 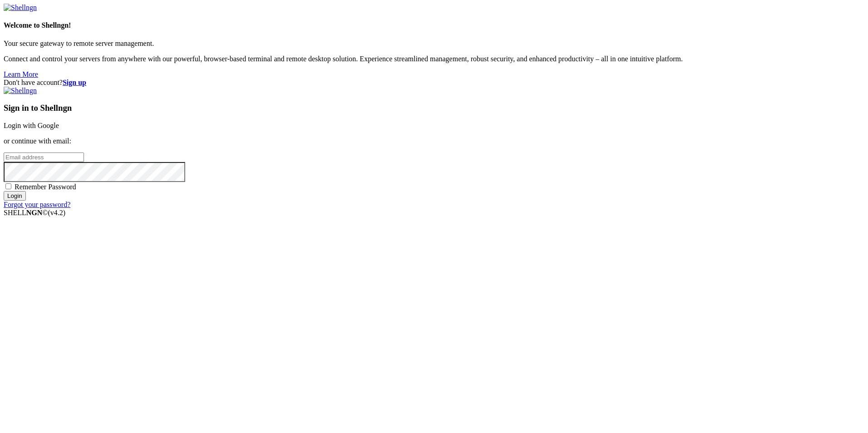 What do you see at coordinates (74, 82) in the screenshot?
I see `a: Sign up` at bounding box center [74, 82].